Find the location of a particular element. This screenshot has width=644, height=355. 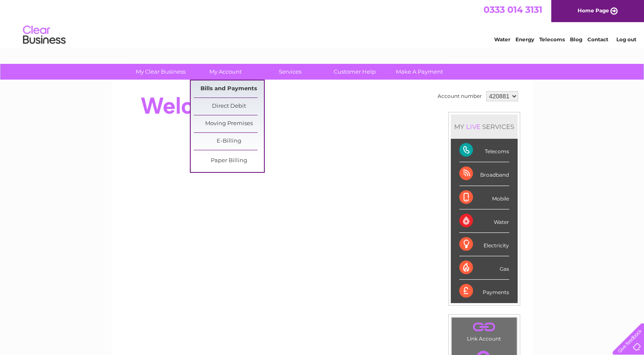

div: LIVE is located at coordinates (473, 127).